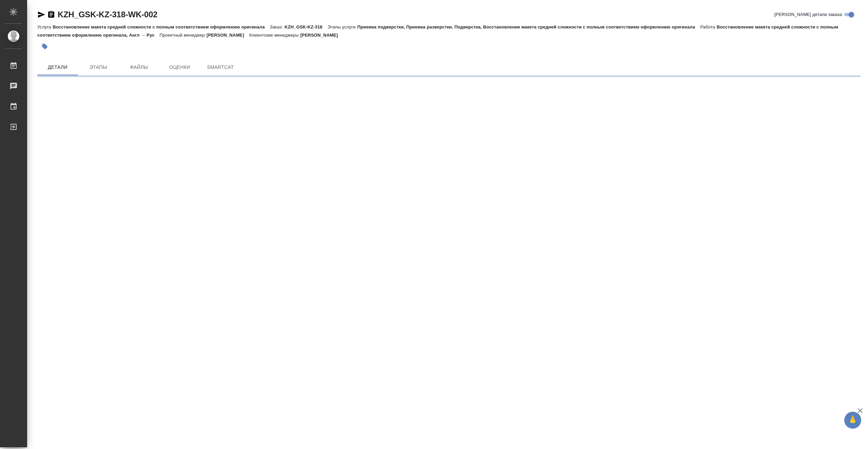  I want to click on p: Клиентские менеджеры, so click(275, 35).